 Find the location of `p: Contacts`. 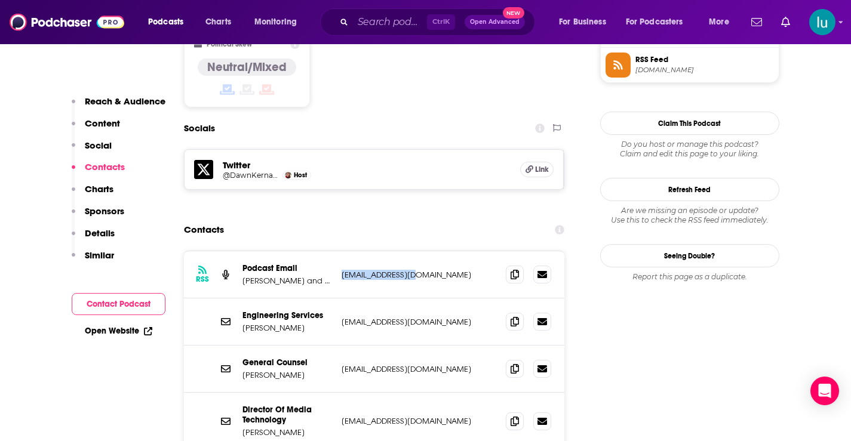

p: Contacts is located at coordinates (104, 167).